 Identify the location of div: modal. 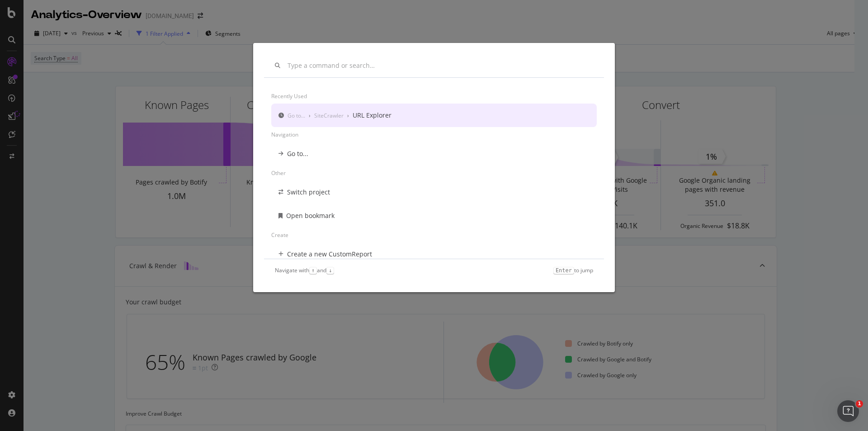
(434, 167).